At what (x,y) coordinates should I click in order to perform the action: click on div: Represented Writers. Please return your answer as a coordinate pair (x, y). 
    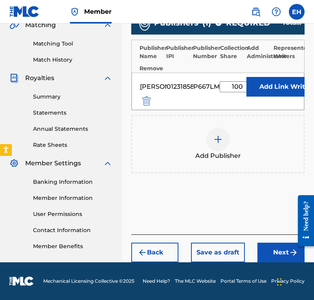
    Looking at the image, I should click on (285, 52).